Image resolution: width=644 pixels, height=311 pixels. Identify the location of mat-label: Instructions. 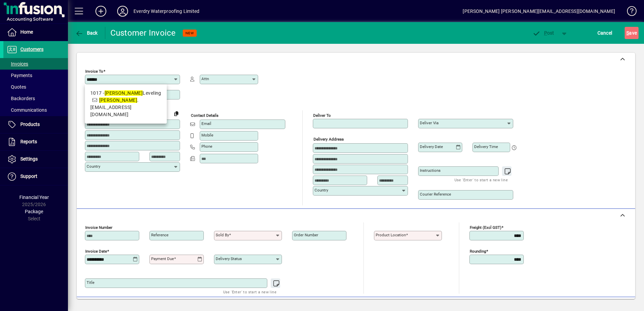
(430, 171).